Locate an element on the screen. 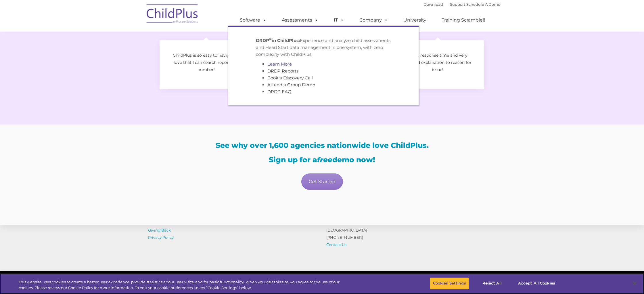  h3: See why over 1,600 agencies nationwide love ChildPlus. is located at coordinates (322, 145).